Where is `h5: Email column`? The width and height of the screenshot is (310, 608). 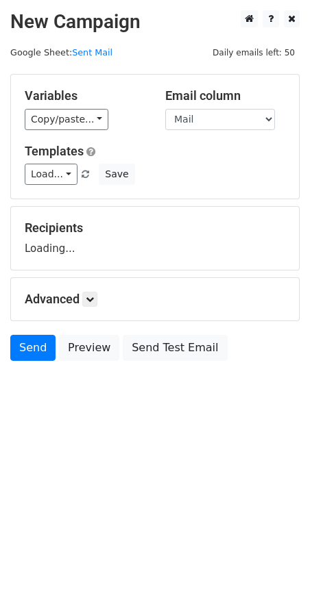 h5: Email column is located at coordinates (225, 96).